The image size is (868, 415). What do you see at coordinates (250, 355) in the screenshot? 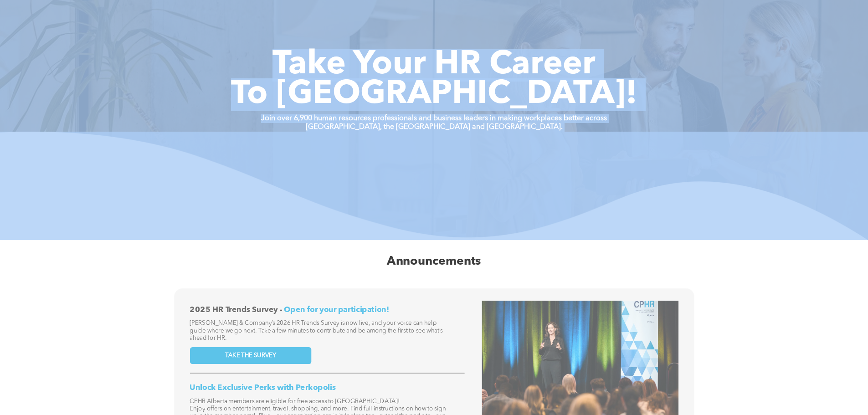
I see `a: TAKE THE SURVEY` at bounding box center [250, 355].